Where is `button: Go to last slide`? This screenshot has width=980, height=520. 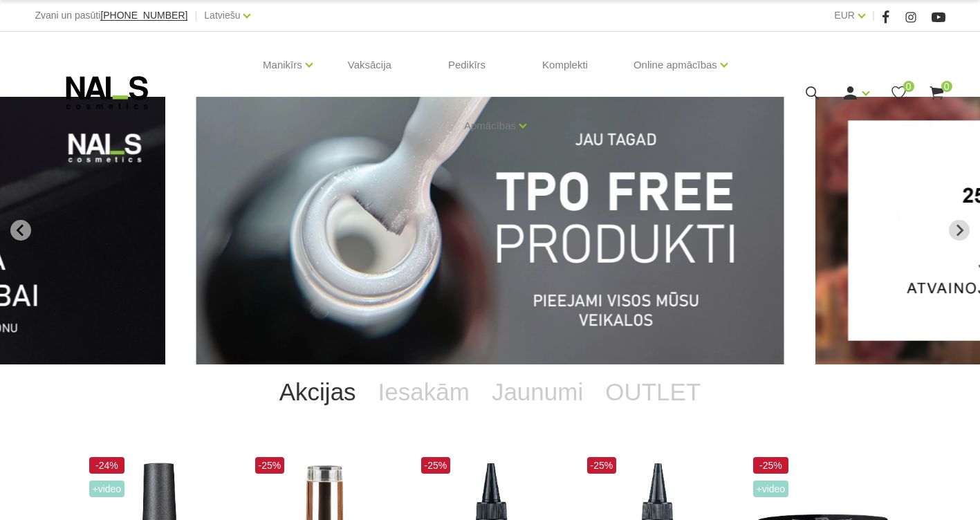 button: Go to last slide is located at coordinates (21, 230).